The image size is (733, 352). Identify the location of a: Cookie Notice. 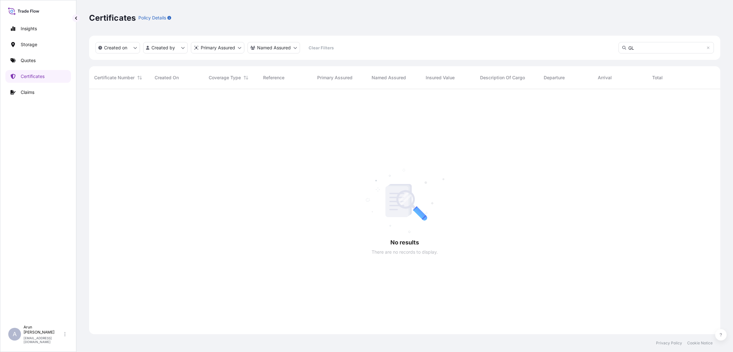
(700, 343).